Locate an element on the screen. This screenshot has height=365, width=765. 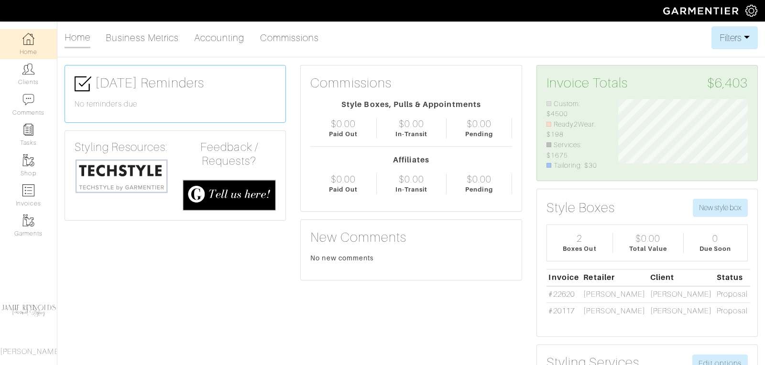
img: check-box-icon-36a4915ff3ba2bd8f6e4f29bc755bb66becd62c870f447fc0dd1365fcfddab58.png is located at coordinates (83, 84).